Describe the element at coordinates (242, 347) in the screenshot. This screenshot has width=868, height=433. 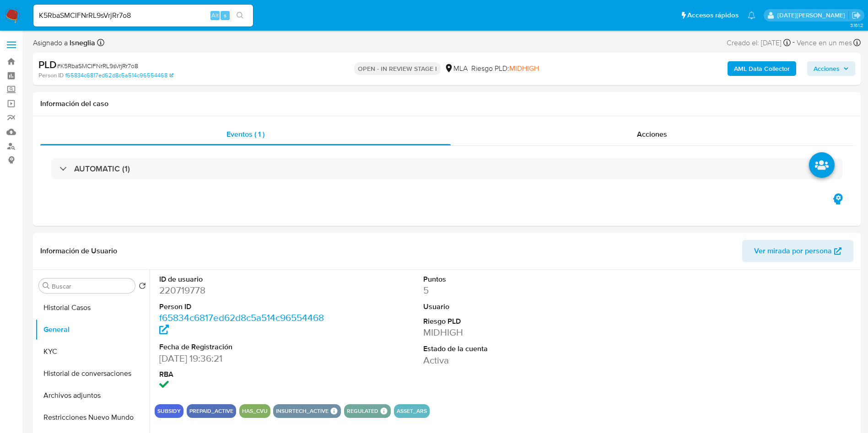
I see `dt: Fecha de Registración` at that location.